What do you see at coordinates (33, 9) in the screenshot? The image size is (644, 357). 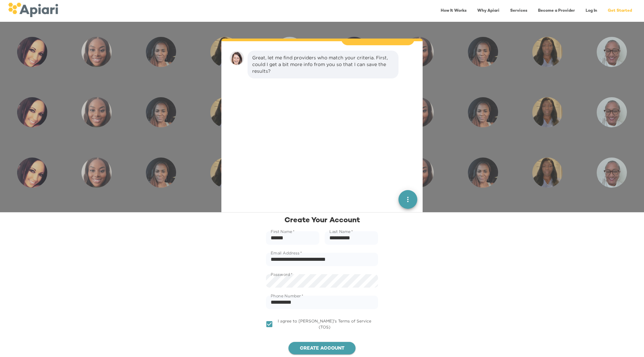 I see `img: logo` at bounding box center [33, 9].